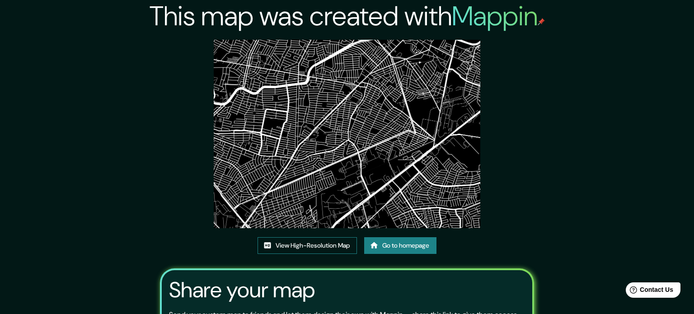 The height and width of the screenshot is (314, 694). What do you see at coordinates (242, 290) in the screenshot?
I see `h3: Share your map` at bounding box center [242, 290].